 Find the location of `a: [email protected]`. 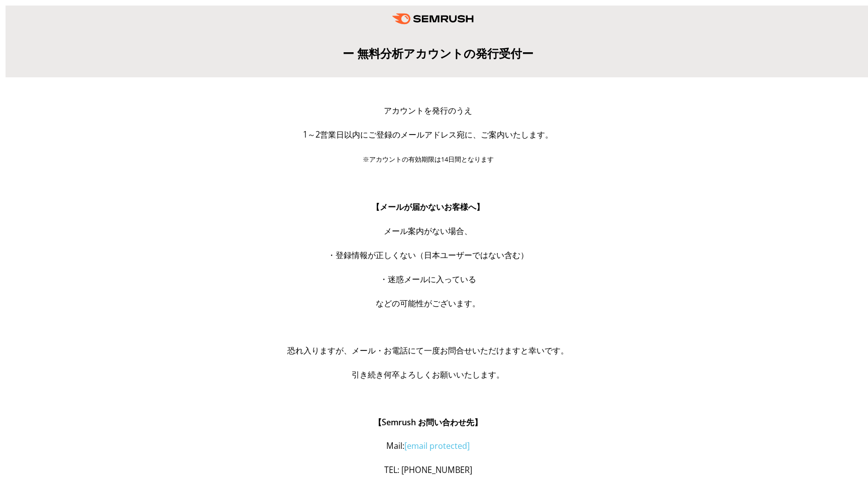

a: [email protected] is located at coordinates (437, 446).